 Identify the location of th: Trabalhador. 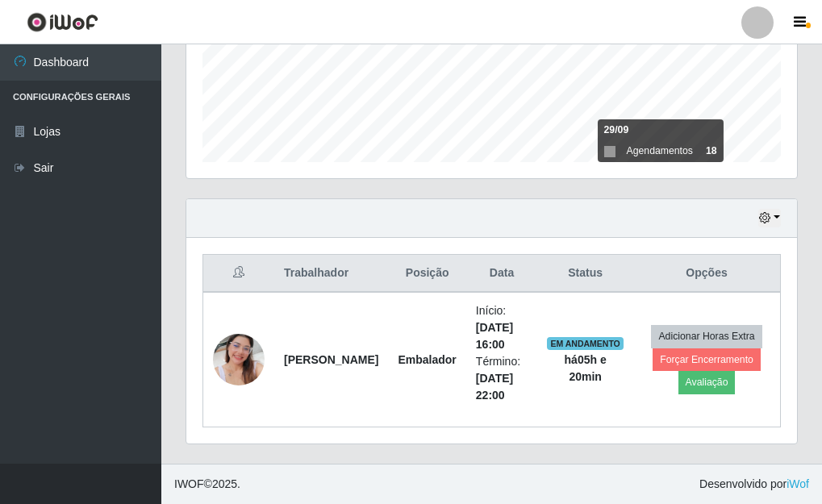
(331, 274).